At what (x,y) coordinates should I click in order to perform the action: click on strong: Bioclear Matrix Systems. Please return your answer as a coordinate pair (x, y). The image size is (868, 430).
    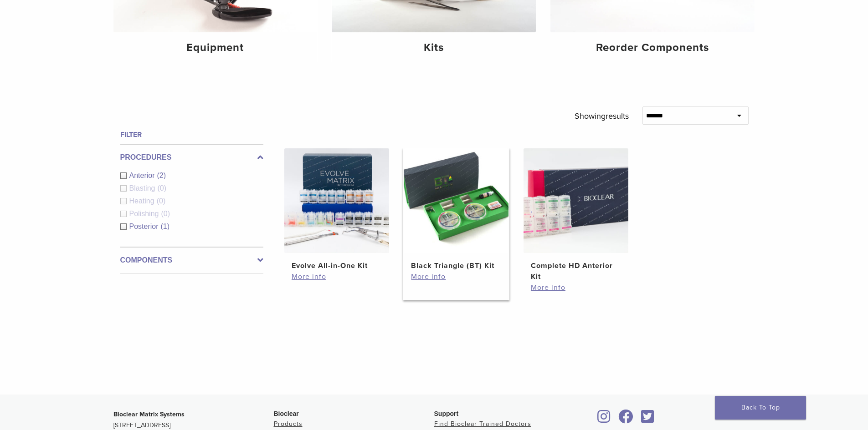
    Looking at the image, I should click on (149, 414).